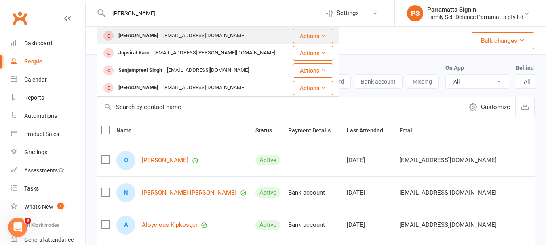 The width and height of the screenshot is (546, 245). I want to click on div: Family Self Defence Parramatta pty ltd, so click(475, 17).